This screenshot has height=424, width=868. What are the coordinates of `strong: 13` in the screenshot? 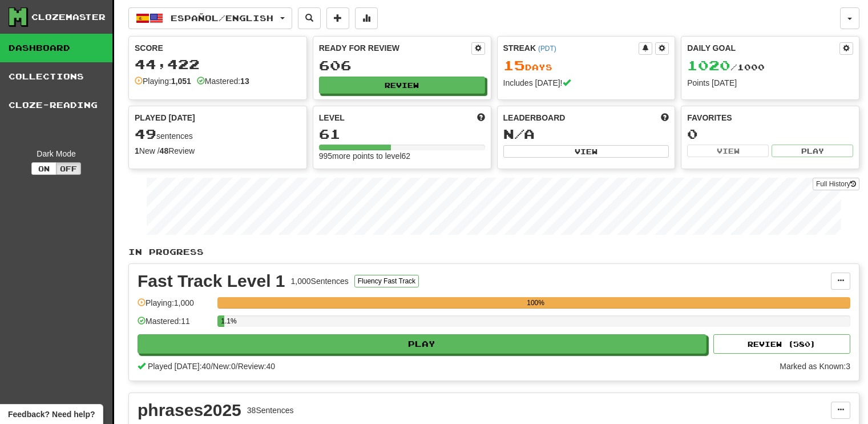 It's located at (245, 81).